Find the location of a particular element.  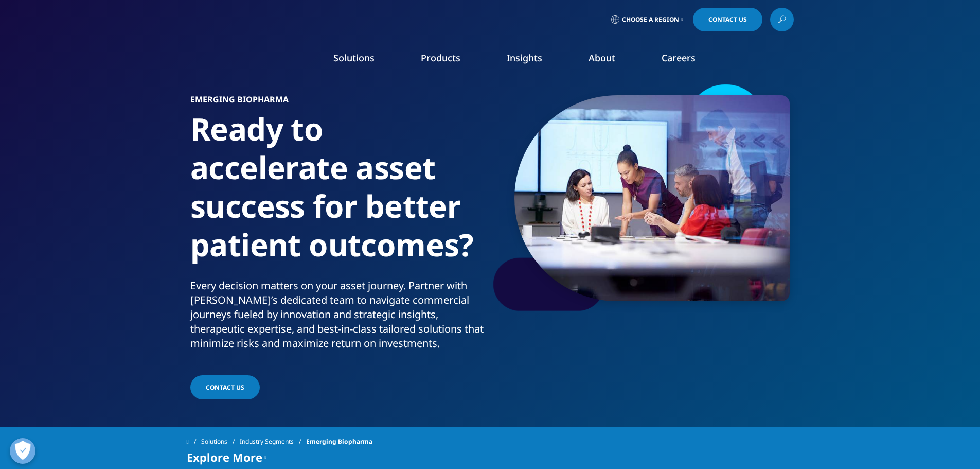

a: Solutions is located at coordinates (354, 58).